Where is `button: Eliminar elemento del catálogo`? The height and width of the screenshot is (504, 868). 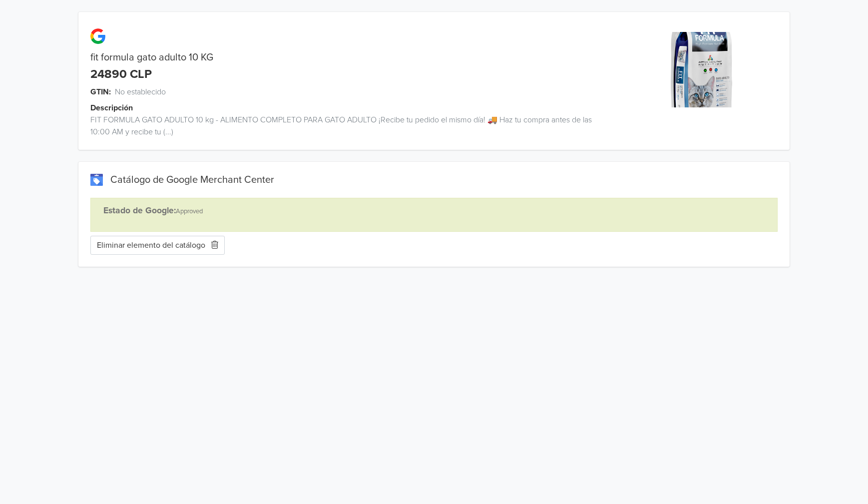 button: Eliminar elemento del catálogo is located at coordinates (157, 245).